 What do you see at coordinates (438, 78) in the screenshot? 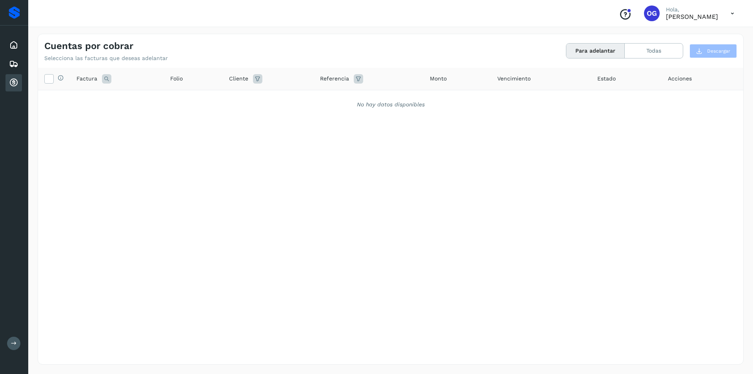
I see `span: Monto` at bounding box center [438, 78].